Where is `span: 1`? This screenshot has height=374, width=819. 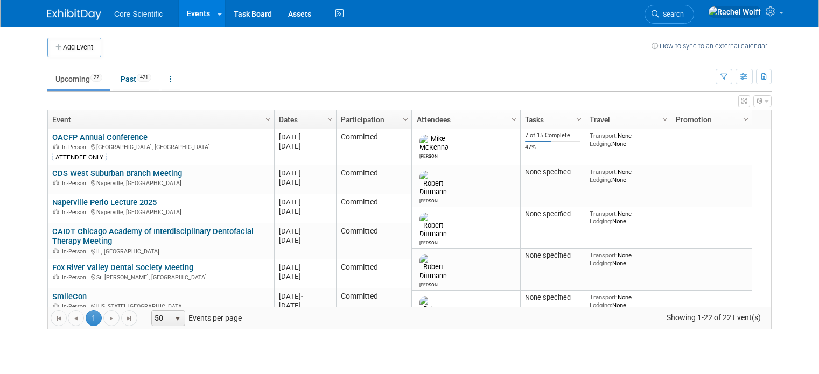
span: 1 is located at coordinates (94, 318).